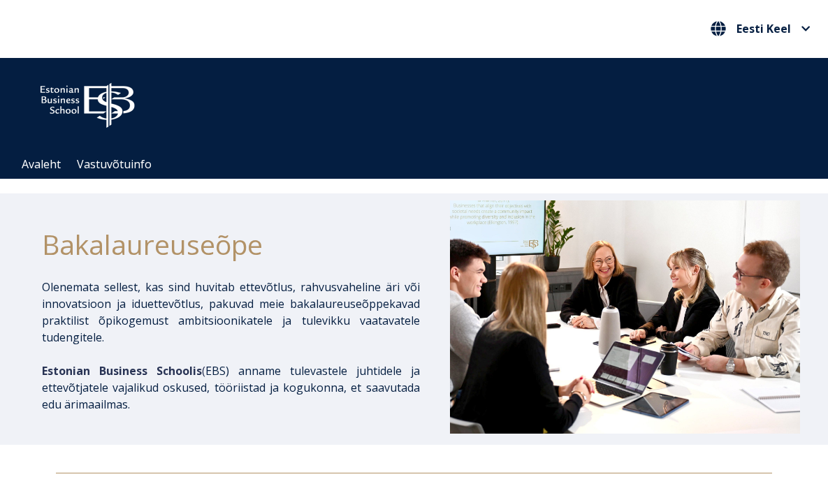 This screenshot has height=486, width=828. What do you see at coordinates (87, 102) in the screenshot?
I see `img: ebs_logo2016_white` at bounding box center [87, 102].